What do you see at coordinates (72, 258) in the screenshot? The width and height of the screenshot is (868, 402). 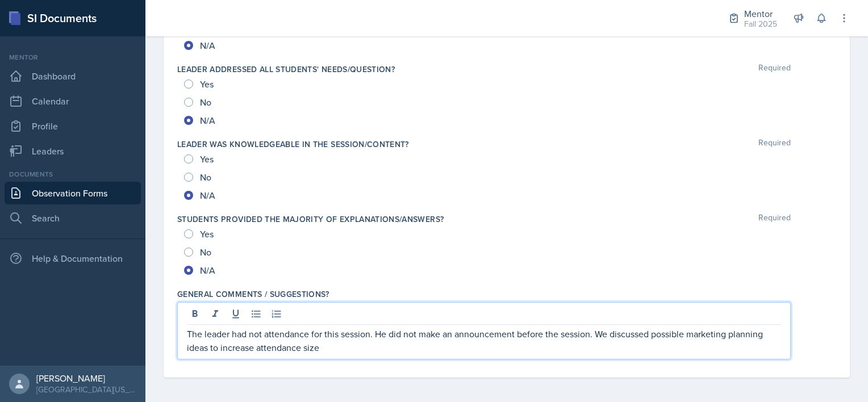 I see `div: Help & Documentation` at bounding box center [72, 258].